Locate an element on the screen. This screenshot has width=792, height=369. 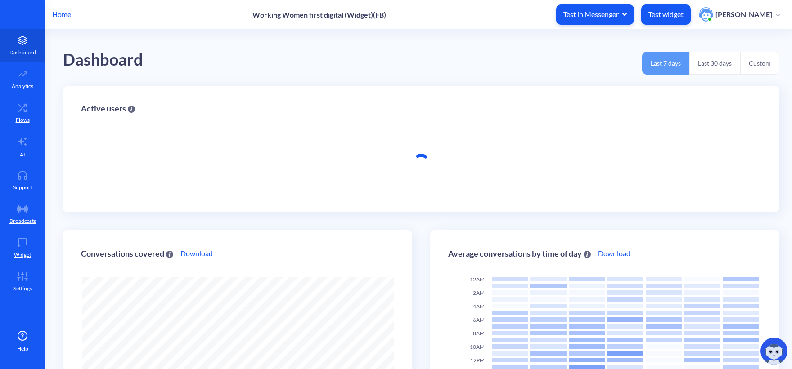
p: Broadcasts is located at coordinates (22, 221).